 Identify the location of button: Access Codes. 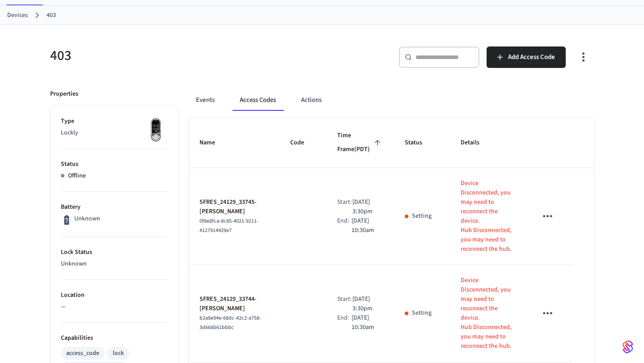
(258, 100).